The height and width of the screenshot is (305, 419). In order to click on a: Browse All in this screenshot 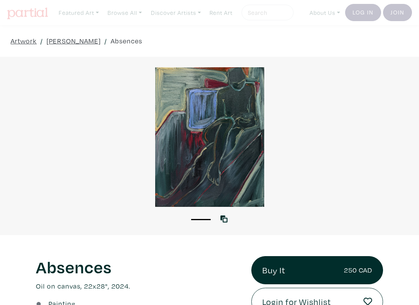, I will do `click(125, 12)`.